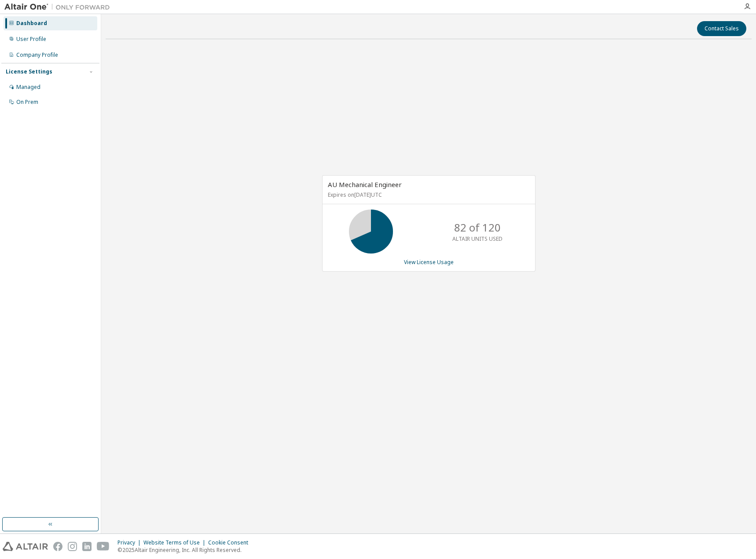  I want to click on a: View License Usage, so click(429, 262).